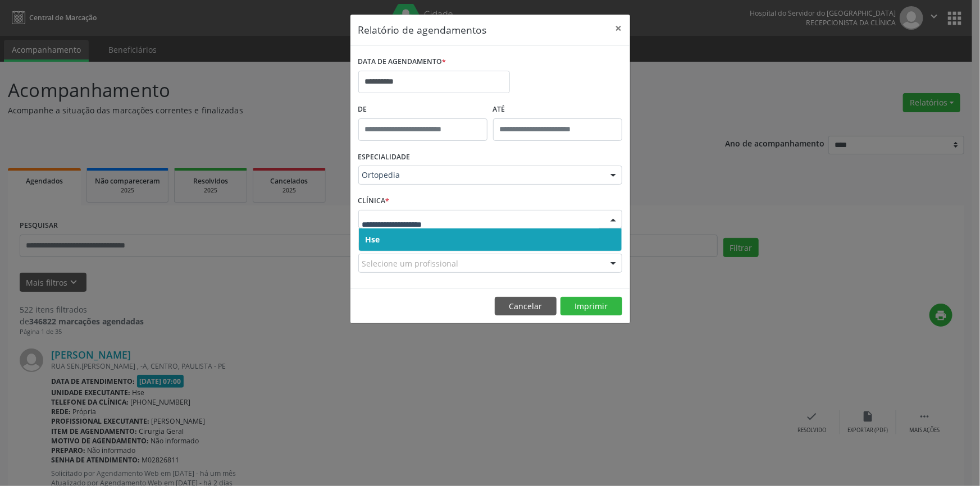 The image size is (980, 486). Describe the element at coordinates (525, 307) in the screenshot. I see `button: Cancelar` at that location.